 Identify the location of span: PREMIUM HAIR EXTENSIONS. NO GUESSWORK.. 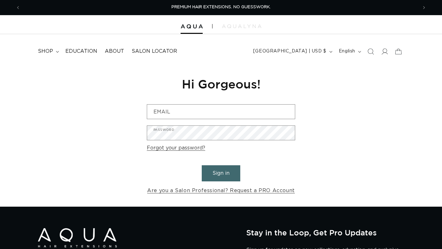
(221, 7).